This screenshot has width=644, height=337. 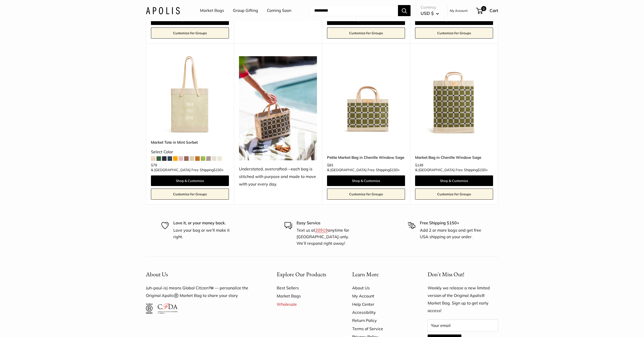 What do you see at coordinates (381, 312) in the screenshot?
I see `a: Accessibility` at bounding box center [381, 312].